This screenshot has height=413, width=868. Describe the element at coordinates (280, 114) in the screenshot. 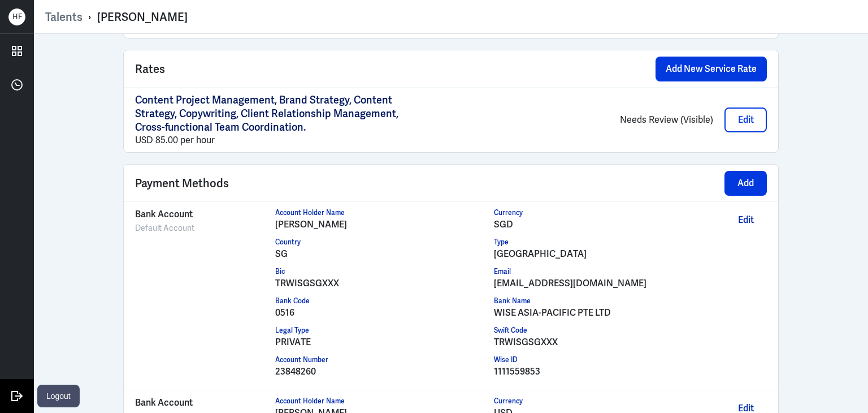

I see `p: Content Project Management, Brand Strategy, Content Strategy, Copywriting, Client Relationship Ma...` at that location.